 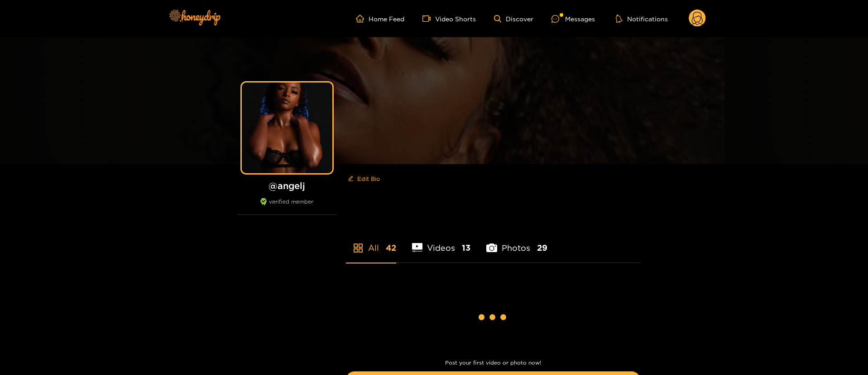 I want to click on li: All, so click(x=371, y=242).